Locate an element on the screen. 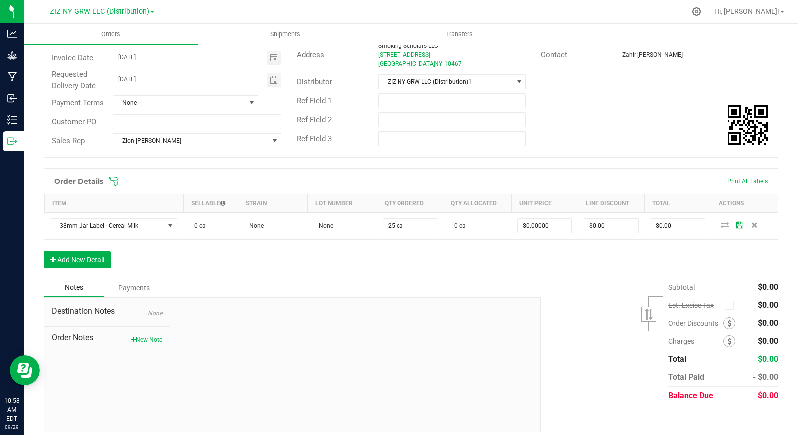 The image size is (798, 435). qrcode: 00001081 is located at coordinates (748, 125).